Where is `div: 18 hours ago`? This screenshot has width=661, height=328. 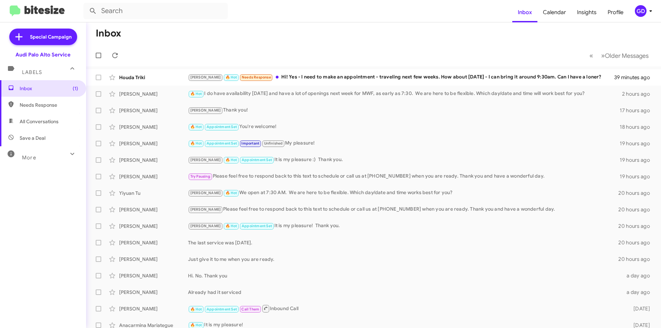
div: 18 hours ago is located at coordinates (638, 127).